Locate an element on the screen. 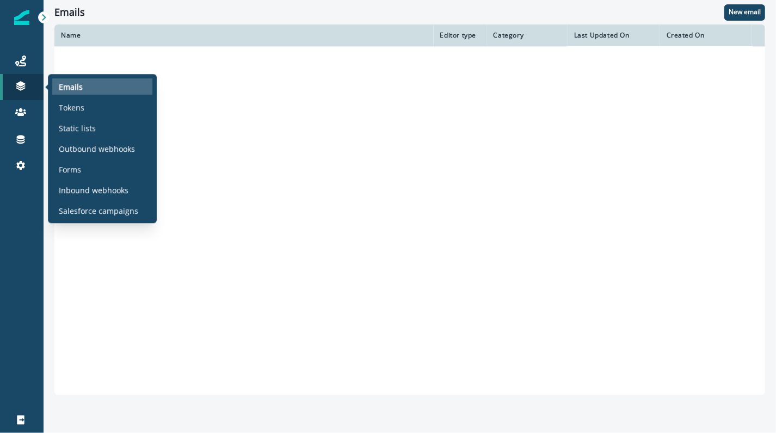 The height and width of the screenshot is (433, 776). a: Outbound webhooks is located at coordinates (102, 149).